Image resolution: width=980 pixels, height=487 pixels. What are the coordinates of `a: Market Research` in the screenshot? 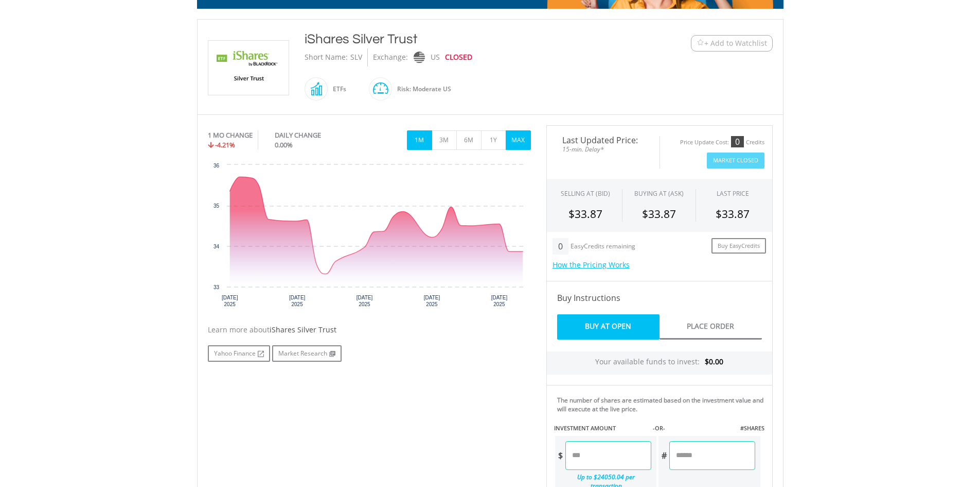 It's located at (307, 353).